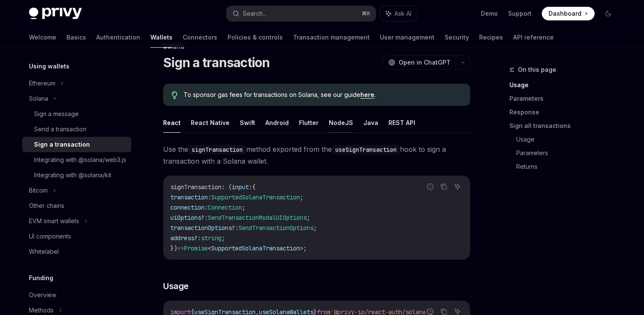  Describe the element at coordinates (77, 130) in the screenshot. I see `a: Send a transaction` at that location.